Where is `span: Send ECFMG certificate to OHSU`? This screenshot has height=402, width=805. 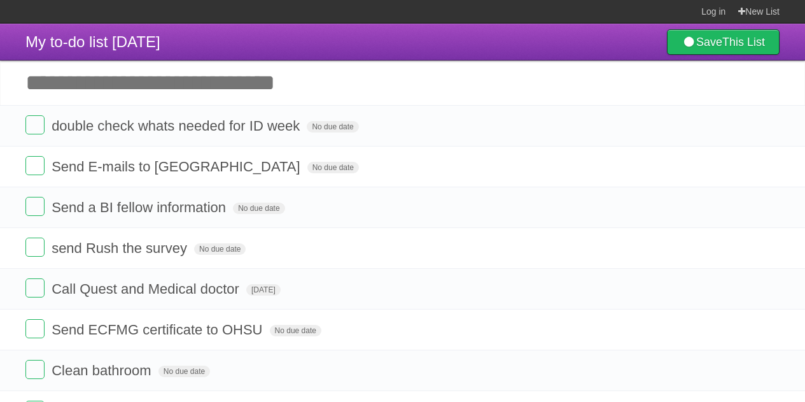
span: Send ECFMG certificate to OHSU is located at coordinates (159, 329).